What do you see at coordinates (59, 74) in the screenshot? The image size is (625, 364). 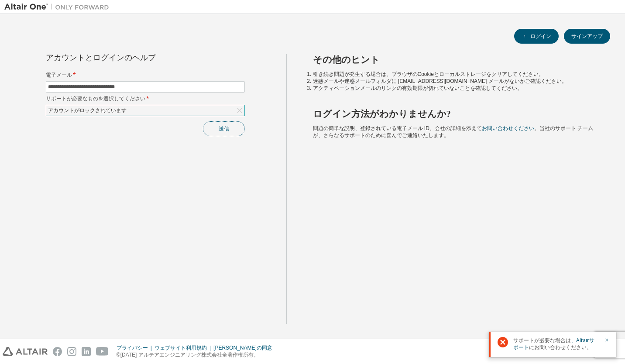 I see `font: 電子メール` at bounding box center [59, 74].